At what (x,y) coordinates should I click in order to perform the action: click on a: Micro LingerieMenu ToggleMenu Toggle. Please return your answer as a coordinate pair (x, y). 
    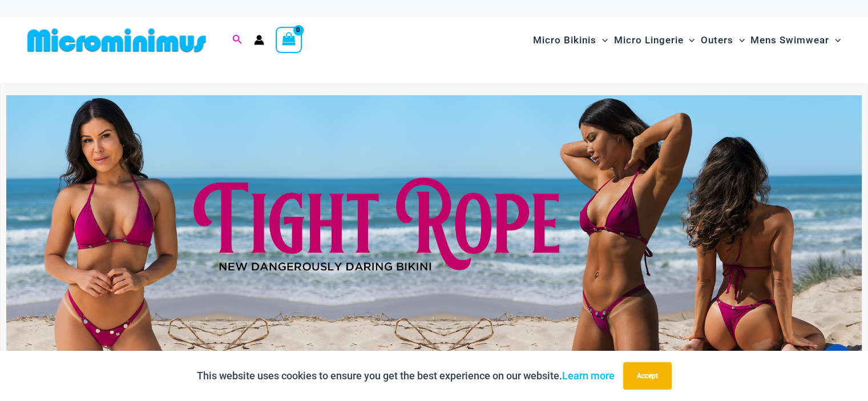
    Looking at the image, I should click on (654, 40).